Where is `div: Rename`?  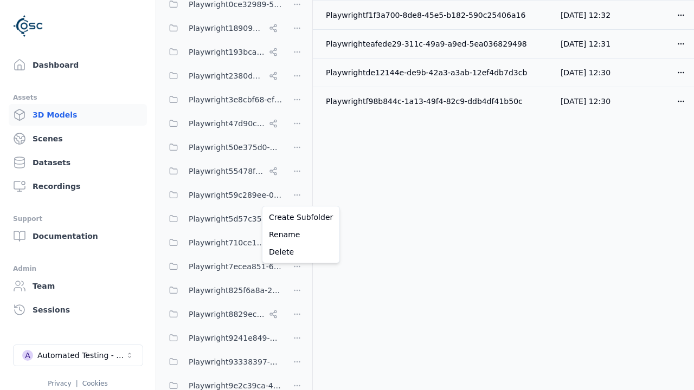 div: Rename is located at coordinates (301, 235).